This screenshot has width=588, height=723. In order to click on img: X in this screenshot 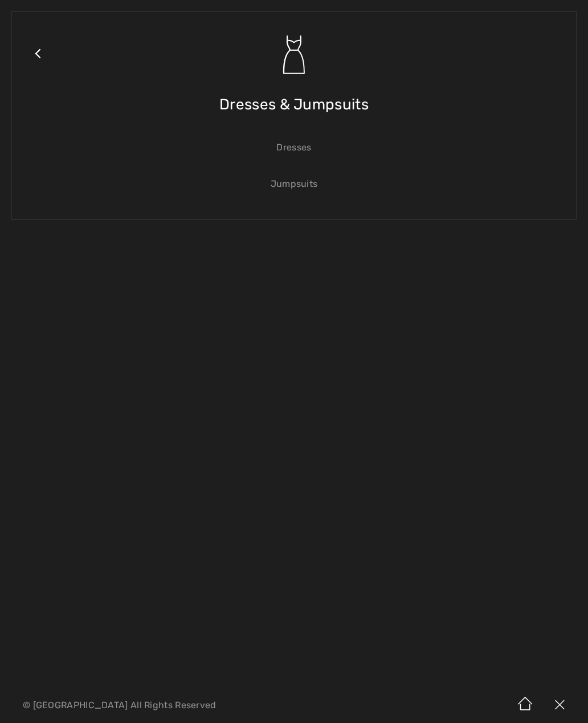, I will do `click(560, 705)`.